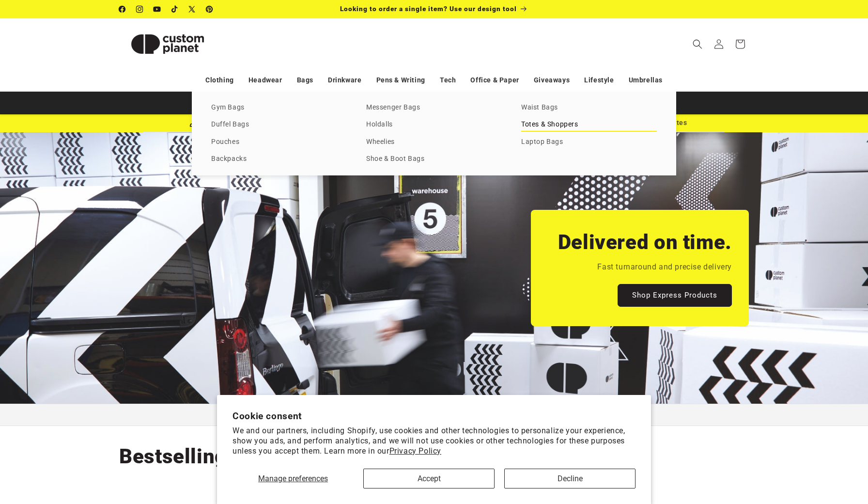 This screenshot has width=868, height=504. I want to click on a: Clothing, so click(219, 80).